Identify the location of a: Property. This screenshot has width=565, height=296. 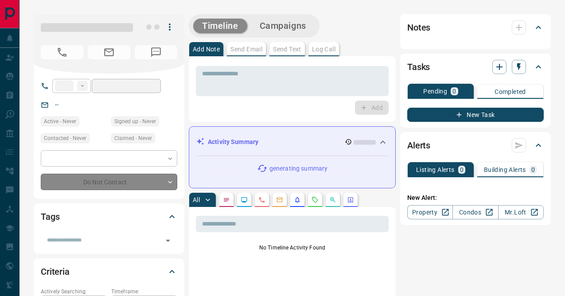
(429, 212).